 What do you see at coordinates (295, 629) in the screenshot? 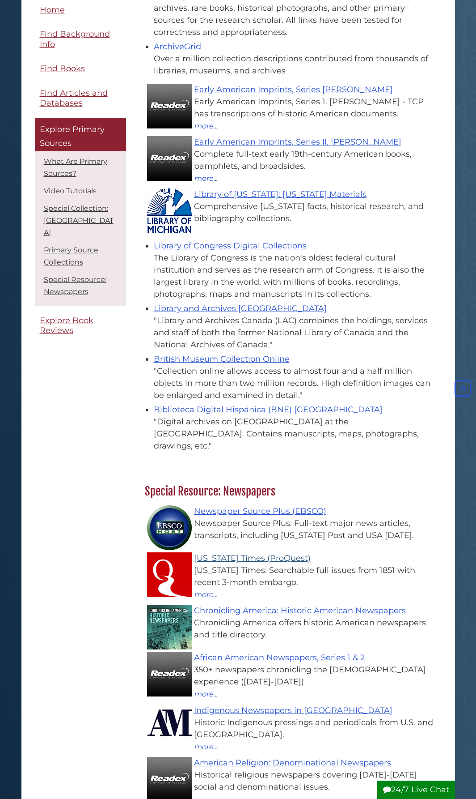
I see `div: Chronicling America offers historic American newspapers and title directory.` at bounding box center [295, 629].